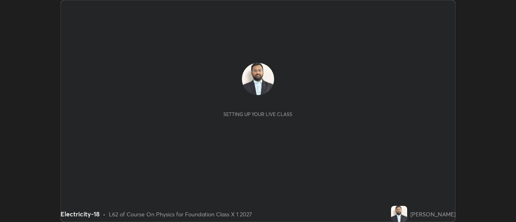  Describe the element at coordinates (180, 214) in the screenshot. I see `div: L62 of Course On Physics for Foundation Class X 1 2027` at that location.